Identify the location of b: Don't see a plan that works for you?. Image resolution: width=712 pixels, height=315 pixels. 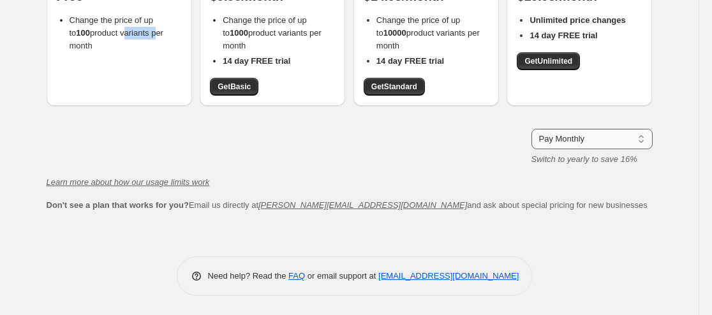
(117, 205).